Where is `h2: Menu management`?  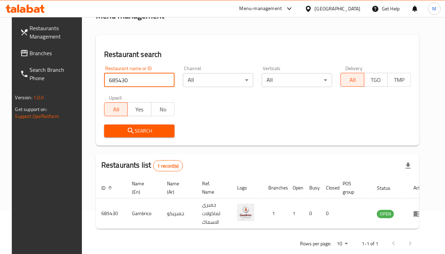
h2: Menu management is located at coordinates (130, 16).